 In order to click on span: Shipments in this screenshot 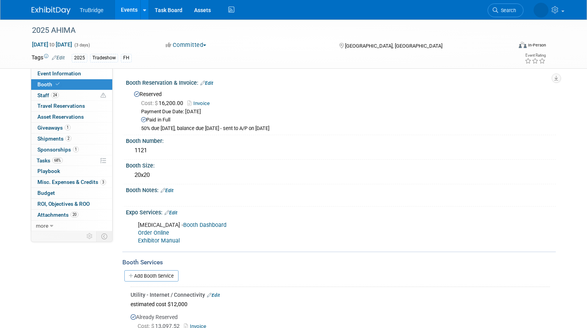, I will do `click(54, 138)`.